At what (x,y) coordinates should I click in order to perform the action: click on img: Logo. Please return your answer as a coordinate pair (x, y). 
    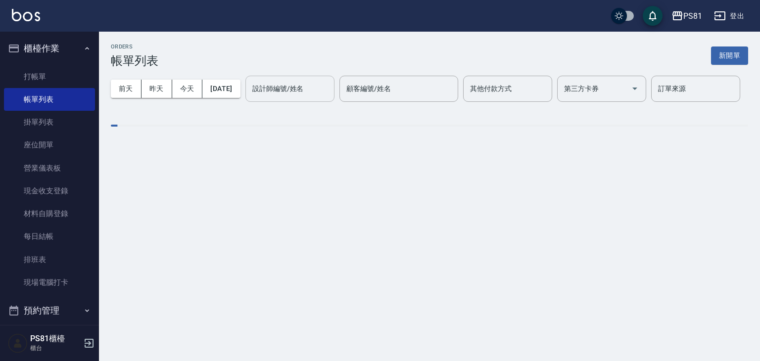
    Looking at the image, I should click on (26, 15).